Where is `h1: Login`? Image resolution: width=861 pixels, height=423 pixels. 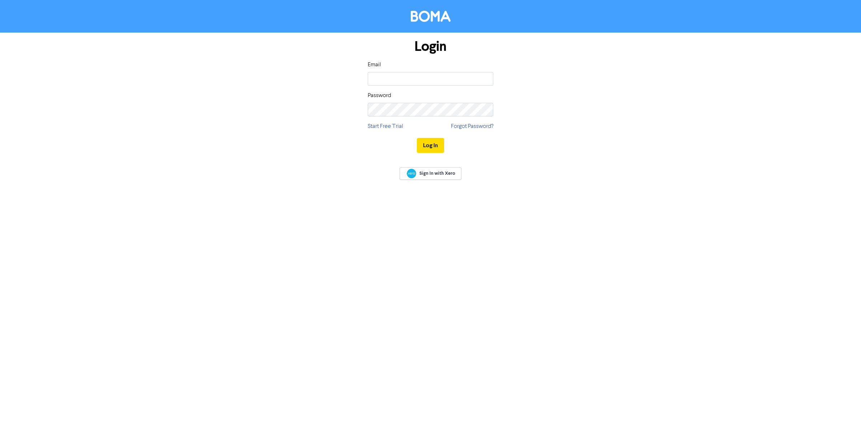
h1: Login is located at coordinates (430, 47).